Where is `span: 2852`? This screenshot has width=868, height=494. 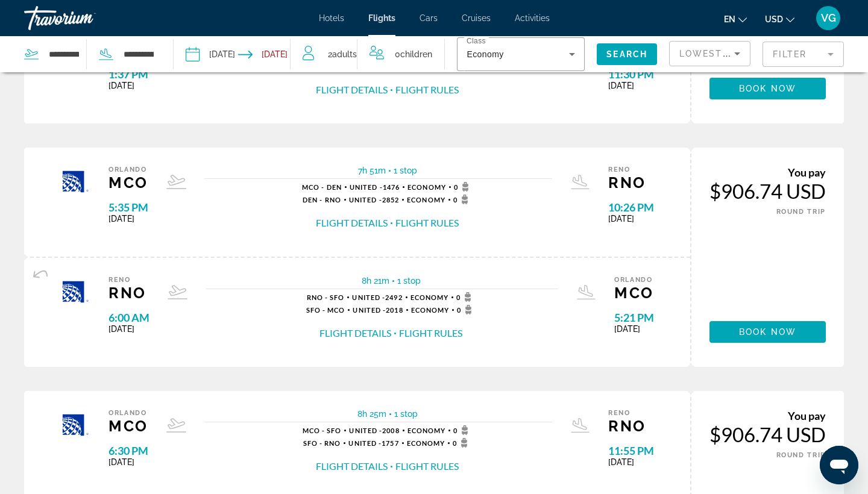 span: 2852 is located at coordinates (373, 200).